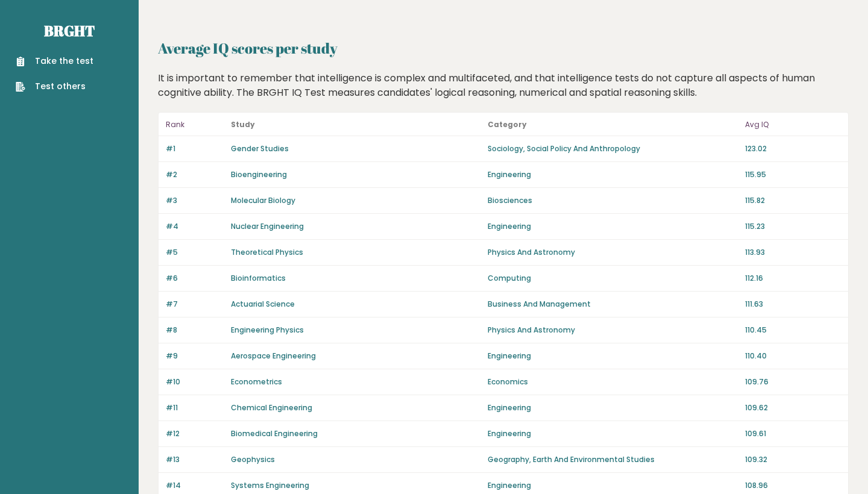 The height and width of the screenshot is (494, 868). What do you see at coordinates (195, 460) in the screenshot?
I see `p: #13` at bounding box center [195, 460].